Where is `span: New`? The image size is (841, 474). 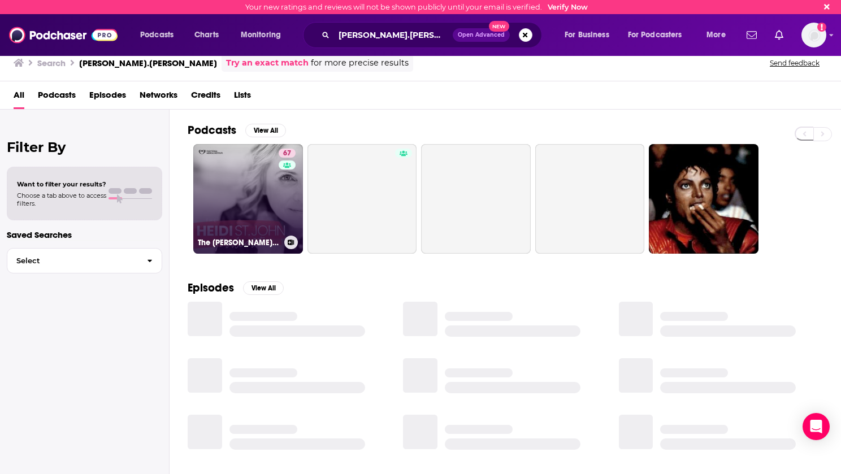 span: New is located at coordinates (499, 26).